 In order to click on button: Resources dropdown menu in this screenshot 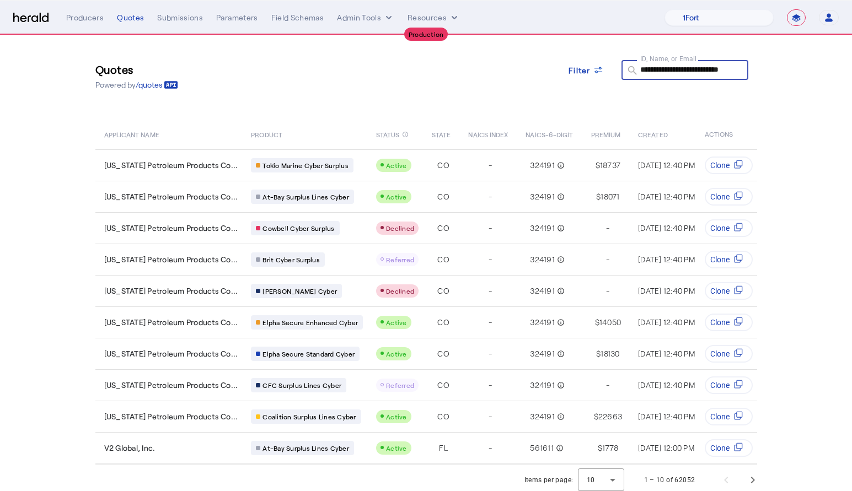, I will do `click(434, 18)`.